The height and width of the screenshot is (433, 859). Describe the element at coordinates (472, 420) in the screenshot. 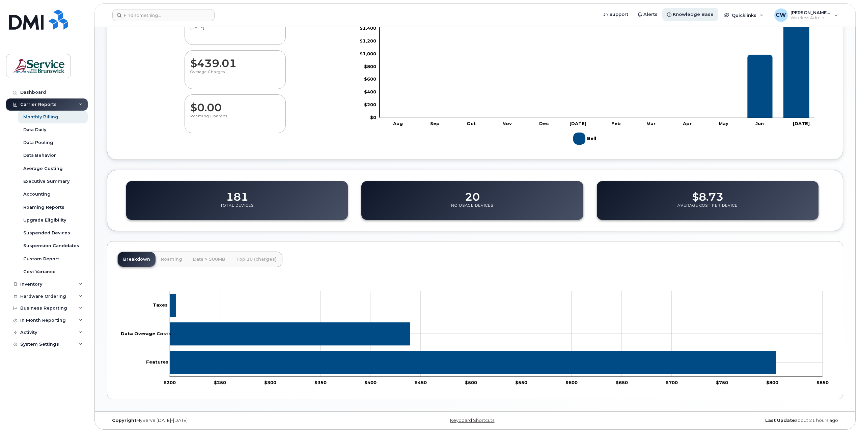

I see `a: Keyboard Shortcuts` at that location.